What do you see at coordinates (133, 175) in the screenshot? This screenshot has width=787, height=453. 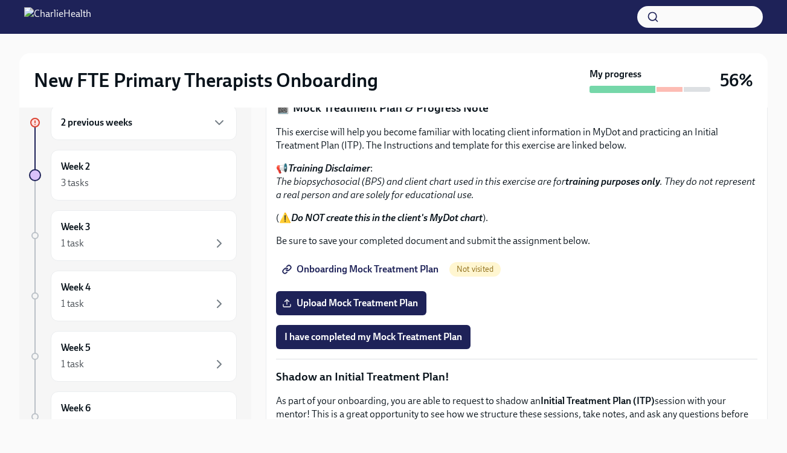 I see `a: Week 23 tasks` at bounding box center [133, 175].